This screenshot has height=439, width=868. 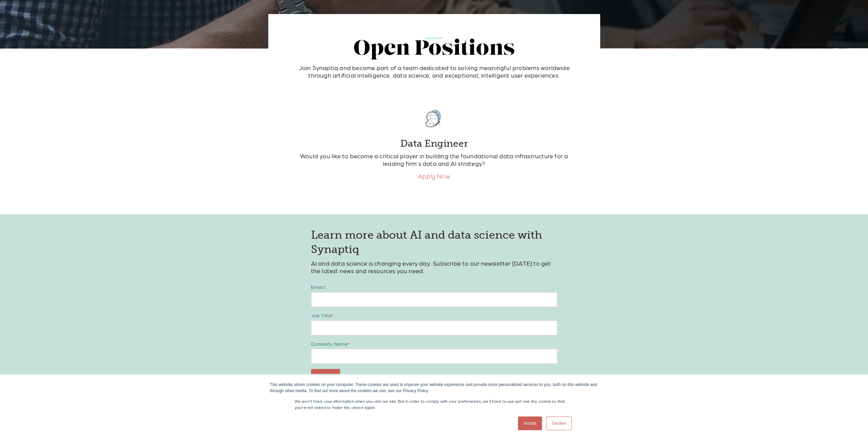 I want to click on span: Email, so click(x=318, y=287).